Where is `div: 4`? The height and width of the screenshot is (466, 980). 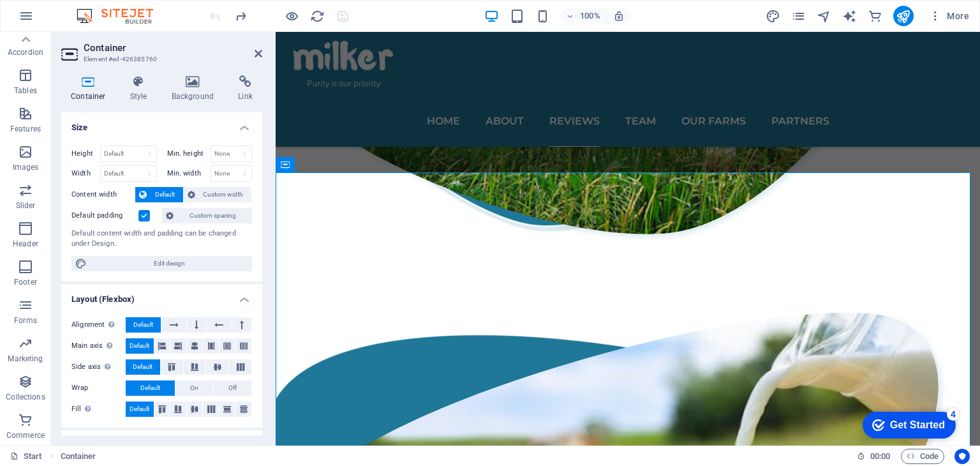 div: 4 is located at coordinates (101, 9).